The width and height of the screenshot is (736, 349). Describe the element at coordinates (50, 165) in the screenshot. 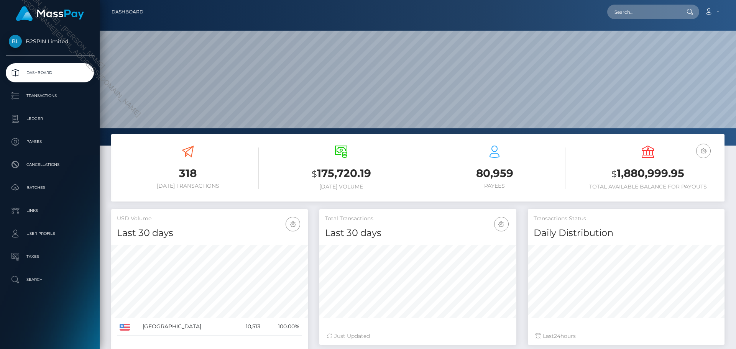

I see `p: Cancellations` at that location.